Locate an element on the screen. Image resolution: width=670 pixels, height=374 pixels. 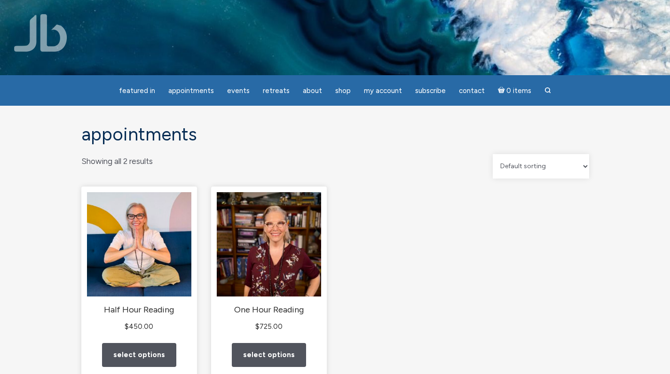
span: Retreats is located at coordinates (276, 91).